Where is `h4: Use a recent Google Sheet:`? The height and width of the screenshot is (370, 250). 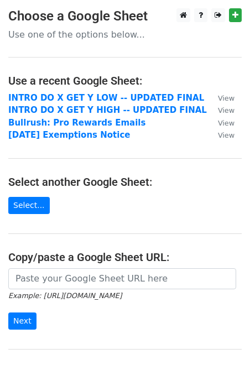 h4: Use a recent Google Sheet: is located at coordinates (125, 81).